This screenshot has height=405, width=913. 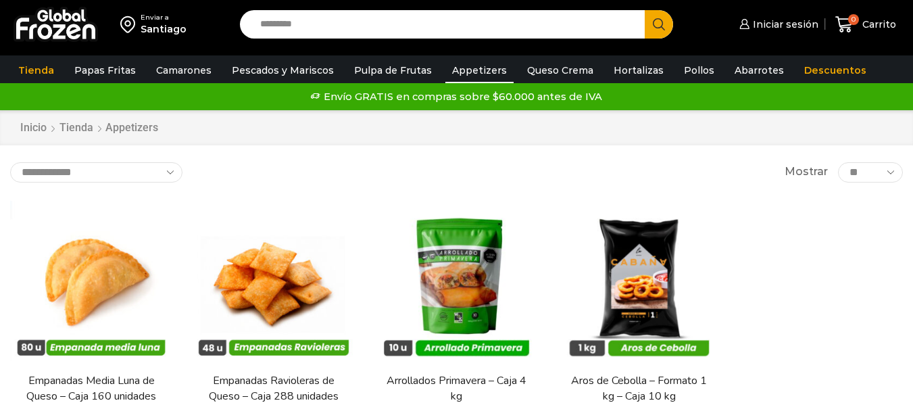 What do you see at coordinates (560, 70) in the screenshot?
I see `a: Queso Crema` at bounding box center [560, 70].